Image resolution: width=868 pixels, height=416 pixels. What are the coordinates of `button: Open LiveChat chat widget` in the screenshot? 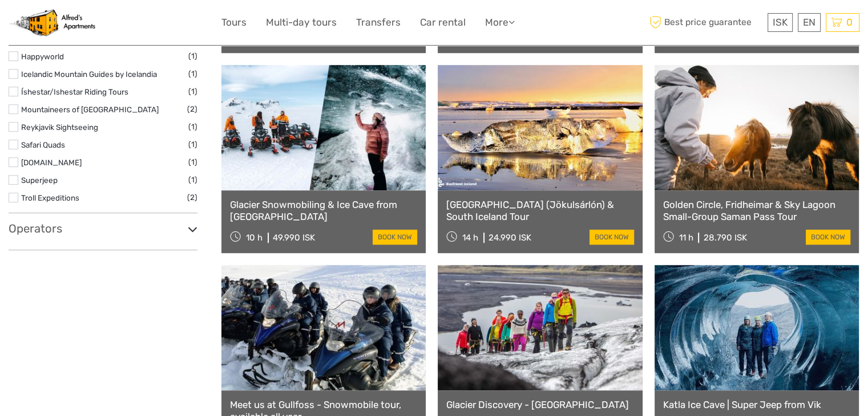 It's located at (138, 25).